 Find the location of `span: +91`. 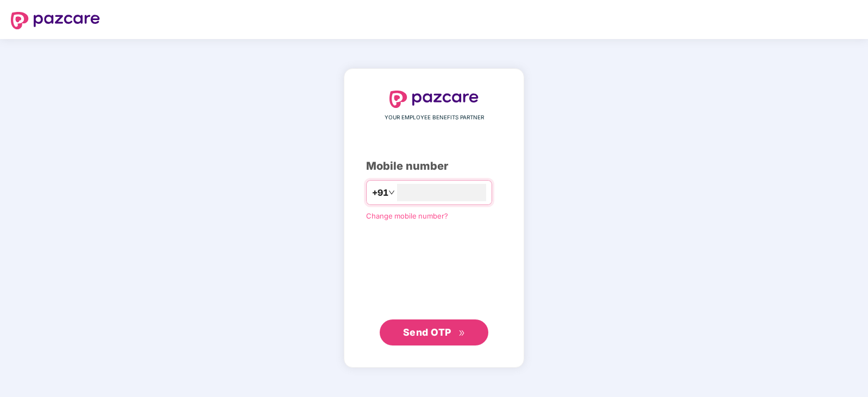

span: +91 is located at coordinates (380, 193).